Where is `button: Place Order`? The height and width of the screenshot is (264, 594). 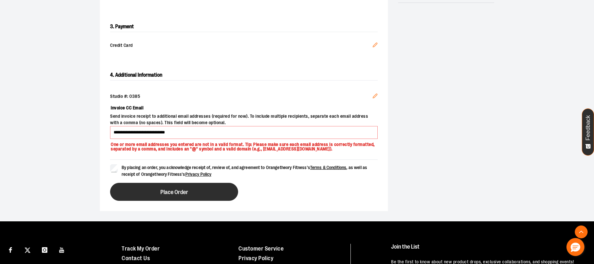
button: Place Order is located at coordinates (174, 192).